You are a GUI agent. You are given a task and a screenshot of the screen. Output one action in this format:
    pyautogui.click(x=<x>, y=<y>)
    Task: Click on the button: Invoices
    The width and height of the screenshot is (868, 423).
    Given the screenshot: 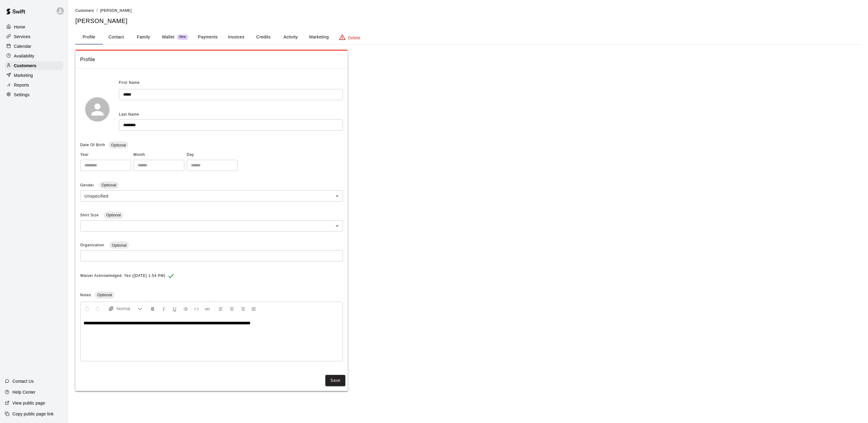 What is the action you would take?
    pyautogui.click(x=236, y=37)
    